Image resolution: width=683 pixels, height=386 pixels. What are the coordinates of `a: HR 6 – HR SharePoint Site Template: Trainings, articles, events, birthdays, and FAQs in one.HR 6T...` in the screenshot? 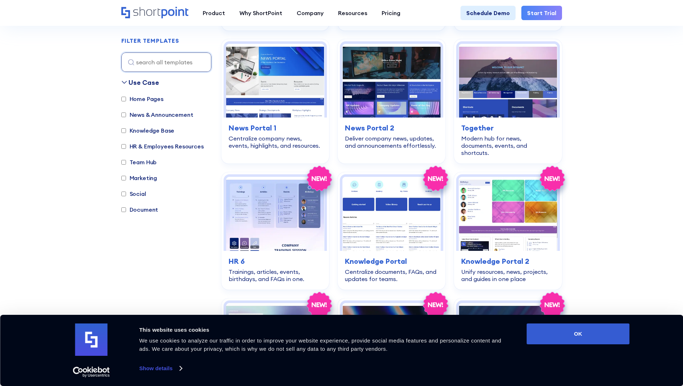 It's located at (275, 231).